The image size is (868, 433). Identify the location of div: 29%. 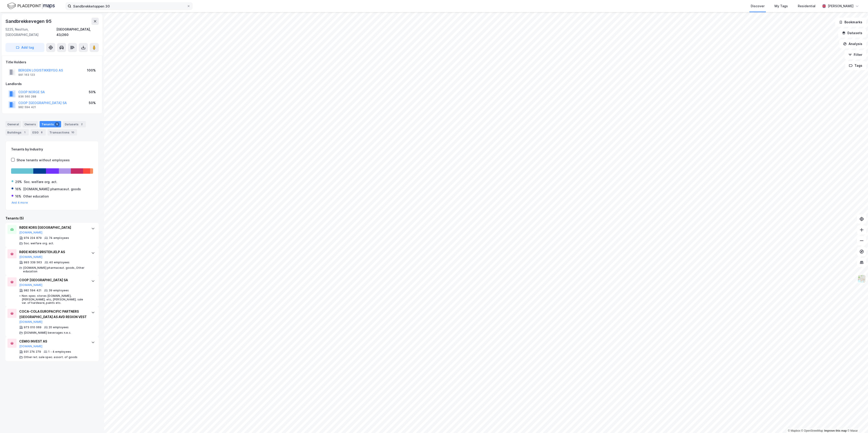
(18, 182).